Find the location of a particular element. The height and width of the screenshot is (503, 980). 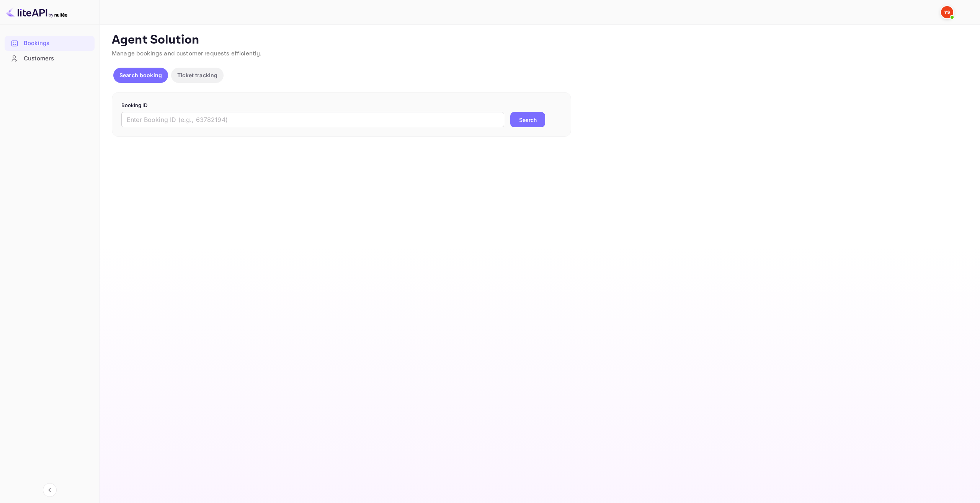

a: Customers is located at coordinates (49, 58).